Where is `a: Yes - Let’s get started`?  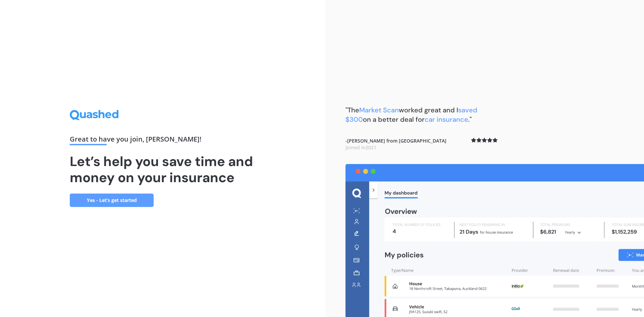
a: Yes - Let’s get started is located at coordinates (112, 200).